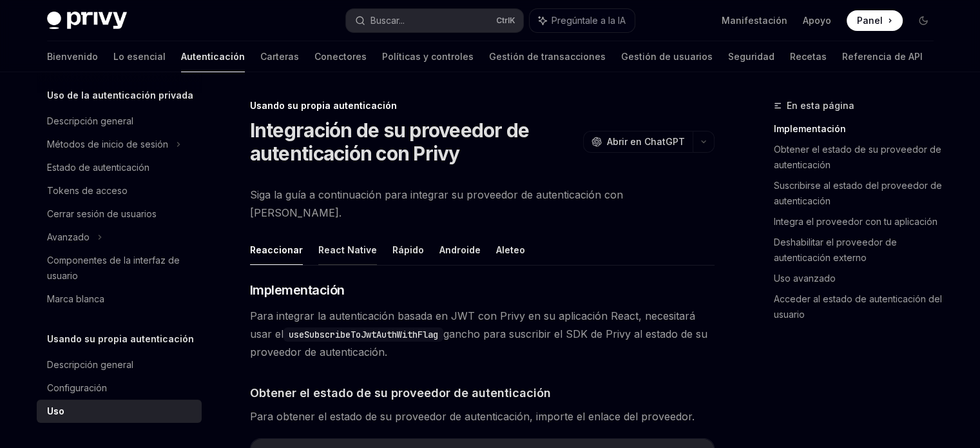 Image resolution: width=980 pixels, height=448 pixels. I want to click on font: Para obtener el estado de su proveedor de autenticación, importe el enlace del proveedor., so click(472, 416).